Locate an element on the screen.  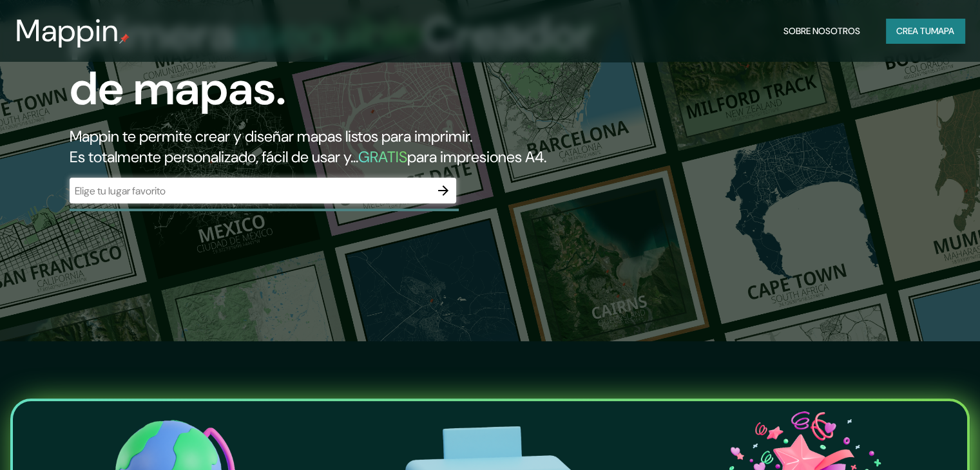
font: Mappin te permite crear y diseñar mapas listos para imprimir. is located at coordinates (270, 136).